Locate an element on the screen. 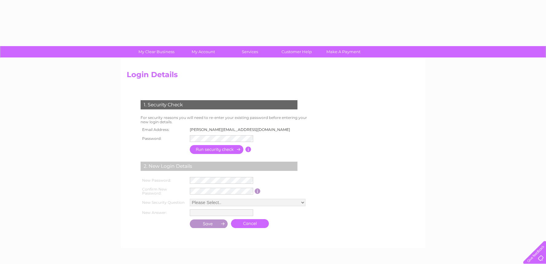 The height and width of the screenshot is (264, 546). a: Customer Help is located at coordinates (296, 52).